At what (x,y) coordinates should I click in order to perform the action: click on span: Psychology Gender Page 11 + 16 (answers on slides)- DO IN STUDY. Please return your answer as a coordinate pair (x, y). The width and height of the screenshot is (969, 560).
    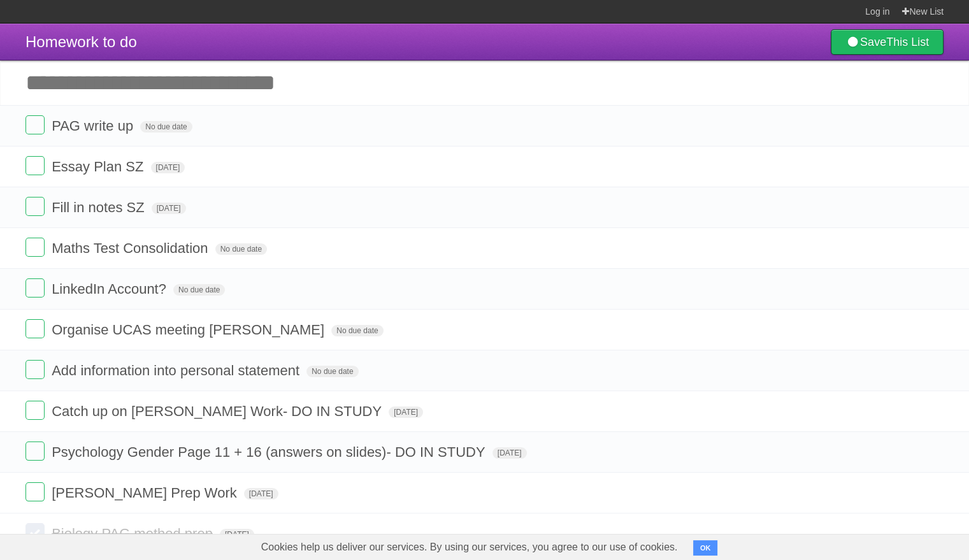
    Looking at the image, I should click on (269, 452).